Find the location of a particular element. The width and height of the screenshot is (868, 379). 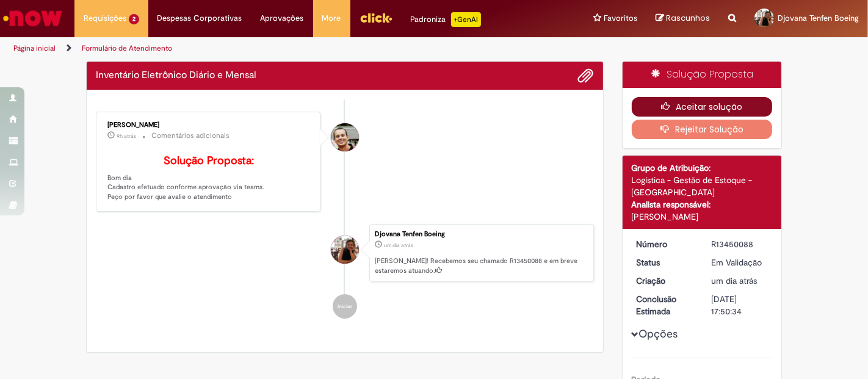

p: +GenAi is located at coordinates (466, 19).